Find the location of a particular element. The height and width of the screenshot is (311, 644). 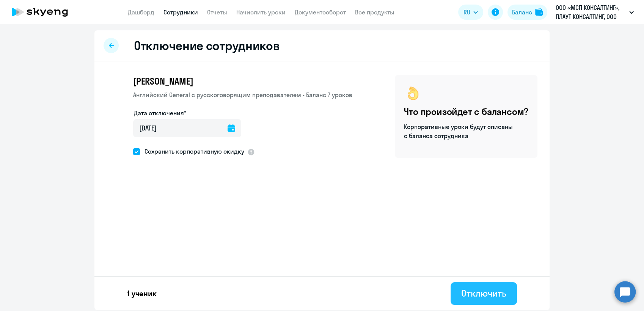

span: Сохранить корпоративную скидку is located at coordinates (192, 151).